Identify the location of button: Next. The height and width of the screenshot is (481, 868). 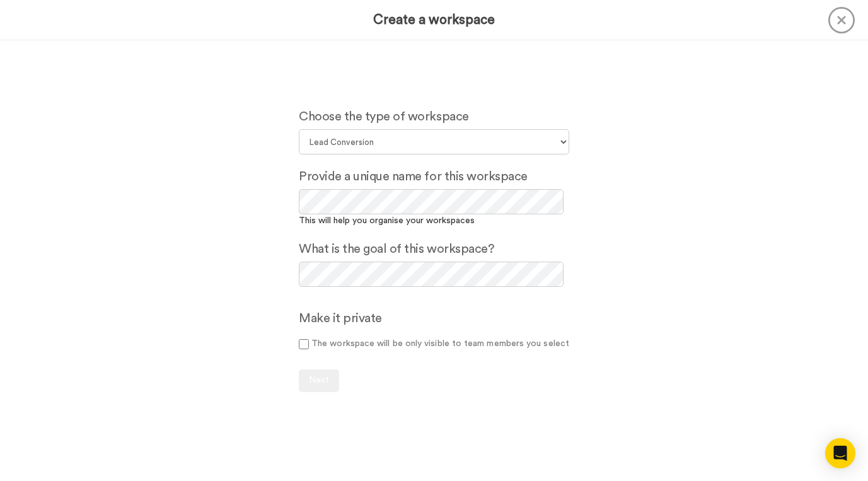
(319, 380).